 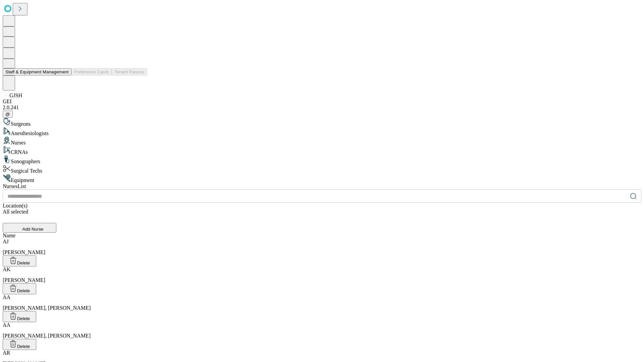 I want to click on span: AJ, so click(x=6, y=242).